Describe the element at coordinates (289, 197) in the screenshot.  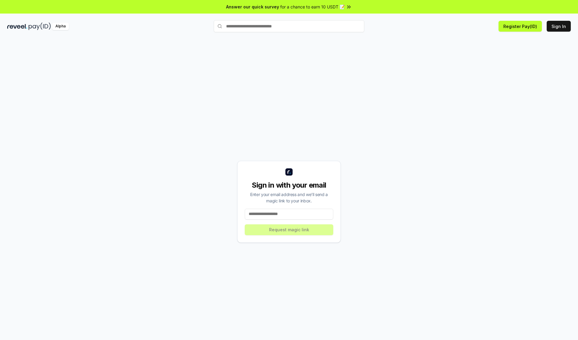
I see `div: Enter your email address and we’ll send a magic link to your inbox.` at that location.